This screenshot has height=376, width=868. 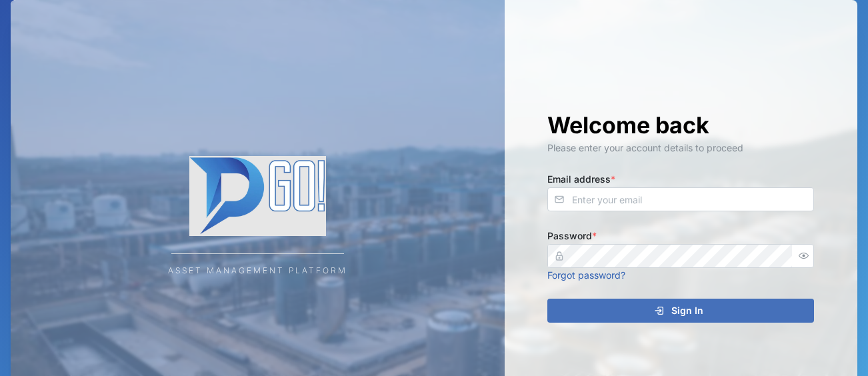 I want to click on label: Email address, so click(x=581, y=179).